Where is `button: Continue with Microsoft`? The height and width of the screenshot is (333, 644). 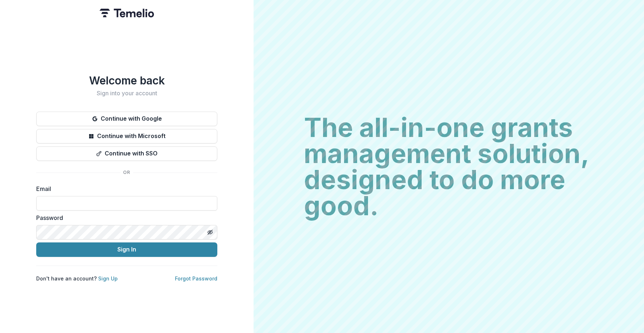 button: Continue with Microsoft is located at coordinates (127, 136).